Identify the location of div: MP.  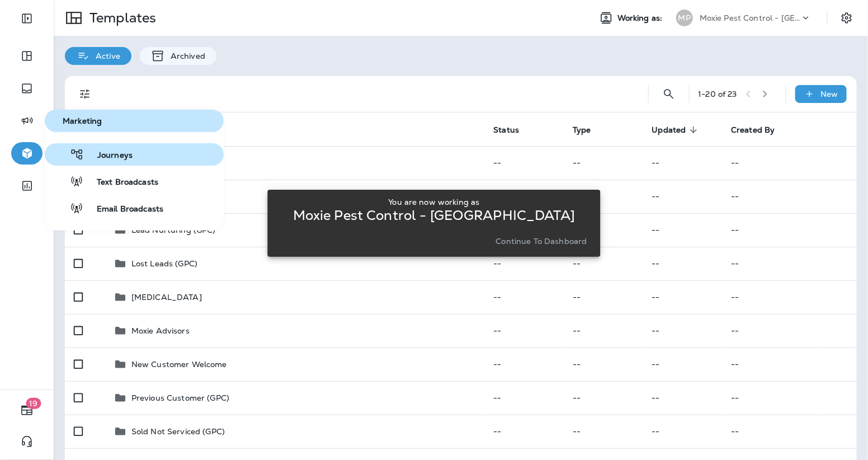
(685, 18).